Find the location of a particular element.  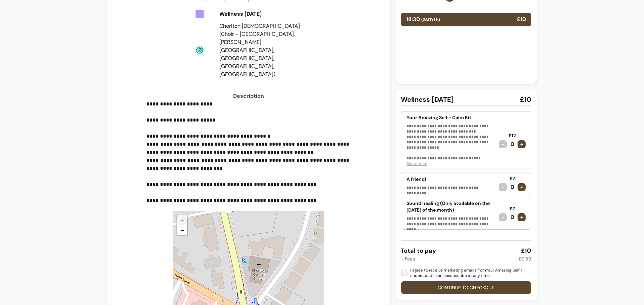

a: Zoom in is located at coordinates (182, 220).